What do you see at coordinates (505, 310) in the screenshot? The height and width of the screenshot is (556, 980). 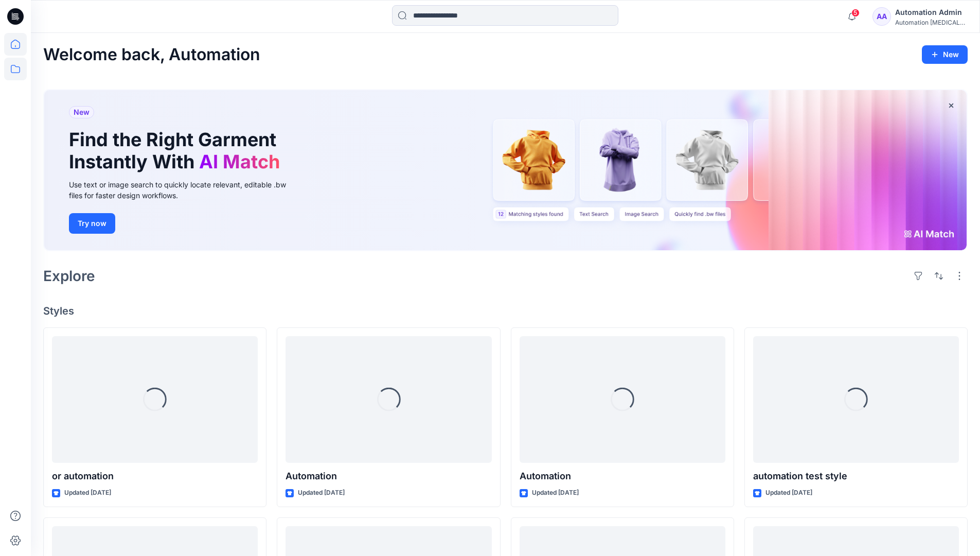 I see `h4: Styles` at bounding box center [505, 310].